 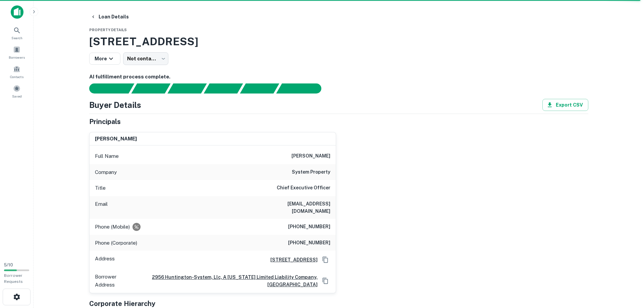 What do you see at coordinates (17, 77) in the screenshot?
I see `span: Contacts` at bounding box center [17, 77].